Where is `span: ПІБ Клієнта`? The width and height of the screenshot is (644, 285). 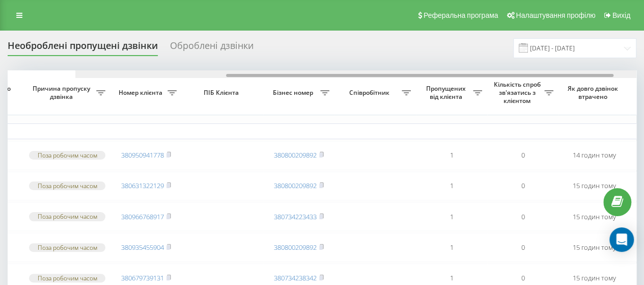
span: ПІБ Клієнта is located at coordinates (223, 93).